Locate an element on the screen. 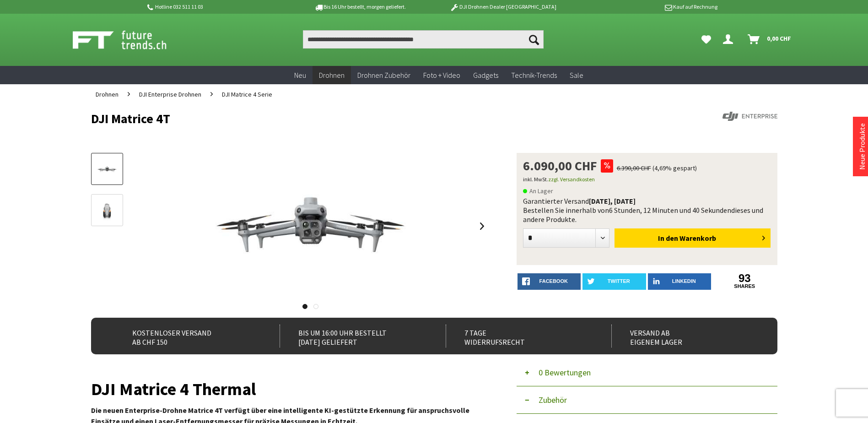 The image size is (868, 423). div: Versand ab eigenem Lager is located at coordinates (684, 336).